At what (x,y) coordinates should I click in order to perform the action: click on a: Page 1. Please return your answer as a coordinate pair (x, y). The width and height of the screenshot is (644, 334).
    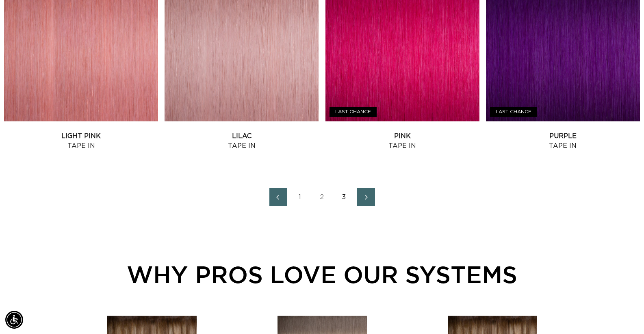
    Looking at the image, I should click on (301, 197).